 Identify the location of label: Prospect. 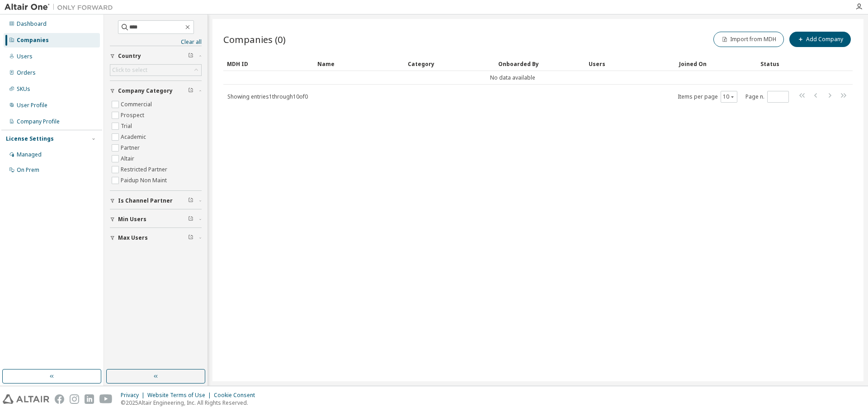
(134, 115).